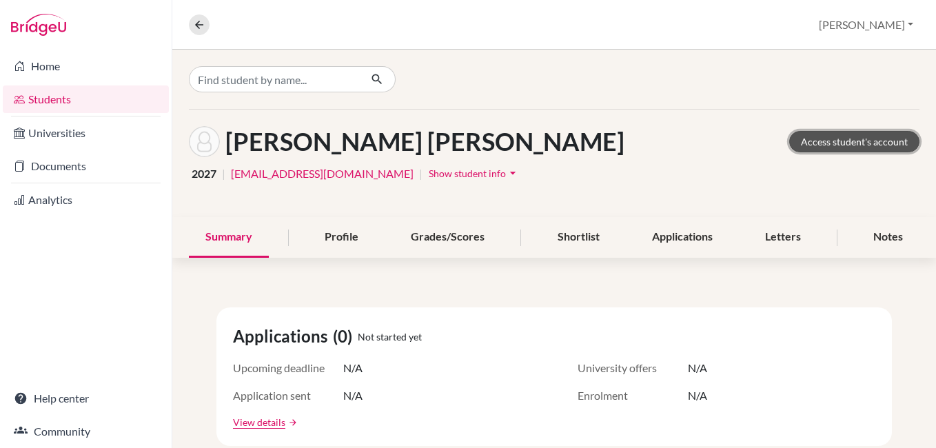  I want to click on span: Upcoming deadline, so click(288, 368).